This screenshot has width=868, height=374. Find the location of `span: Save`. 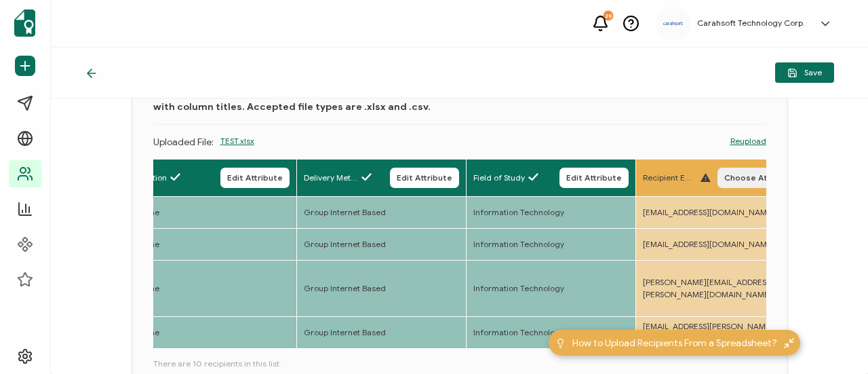

span: Save is located at coordinates (804, 73).